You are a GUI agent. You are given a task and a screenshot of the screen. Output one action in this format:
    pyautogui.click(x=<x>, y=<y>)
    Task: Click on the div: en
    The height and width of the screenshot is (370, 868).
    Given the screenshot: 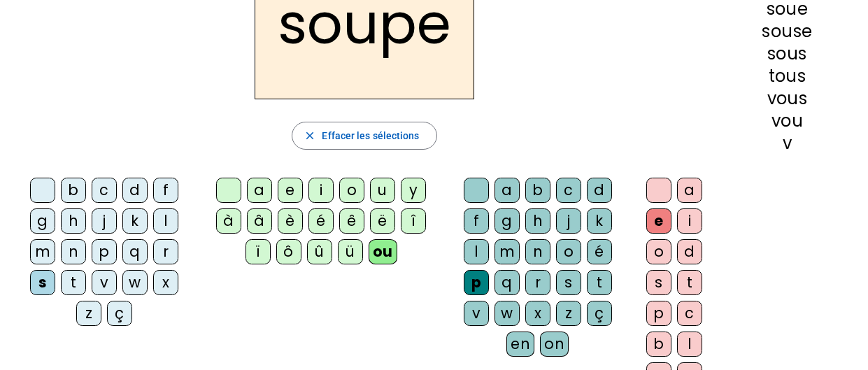 What is the action you would take?
    pyautogui.click(x=521, y=344)
    